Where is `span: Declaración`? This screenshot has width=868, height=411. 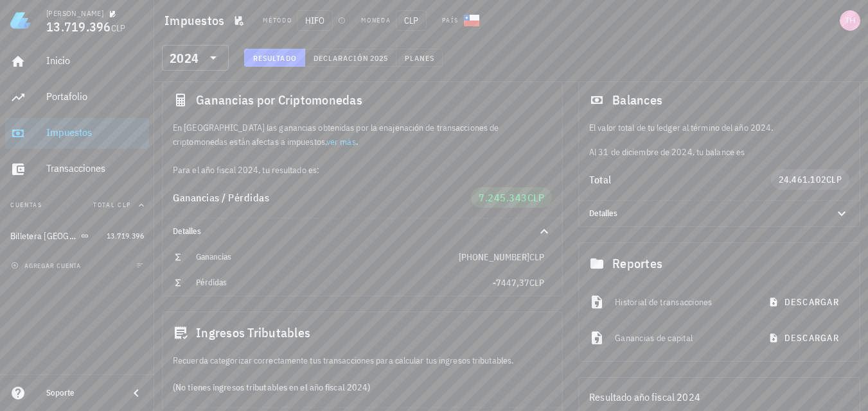 span: Declaración is located at coordinates (341, 57).